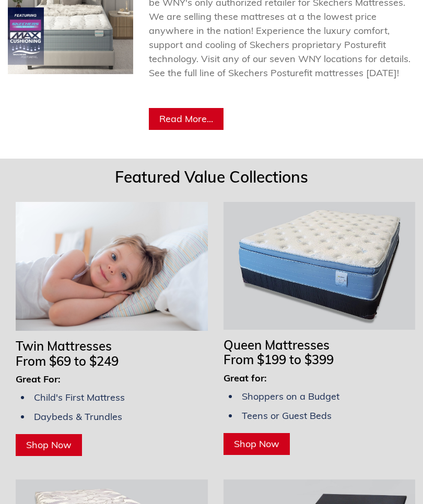  Describe the element at coordinates (112, 266) in the screenshot. I see `img: Twin Mattresses From $69 to $169` at that location.